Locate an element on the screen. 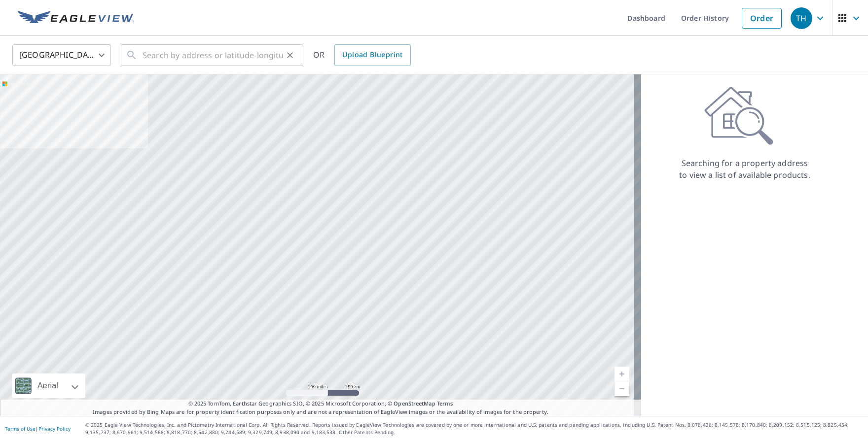 The height and width of the screenshot is (441, 868). p: © 2025 Eagle View Technologies, Inc. and Pictometry International Corp. All Rights Reserved. Repo... is located at coordinates (474, 429).